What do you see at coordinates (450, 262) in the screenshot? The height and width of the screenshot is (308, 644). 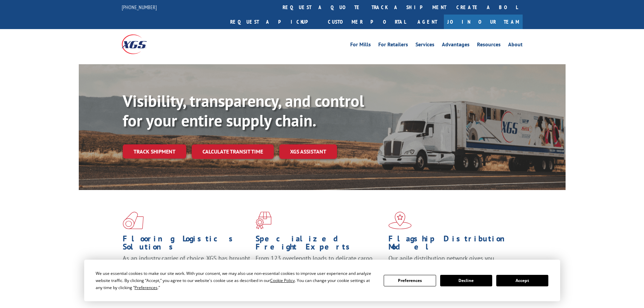 I see `span: Our agile distribution network gives you nationwide inventory management on demand.` at bounding box center [450, 262].